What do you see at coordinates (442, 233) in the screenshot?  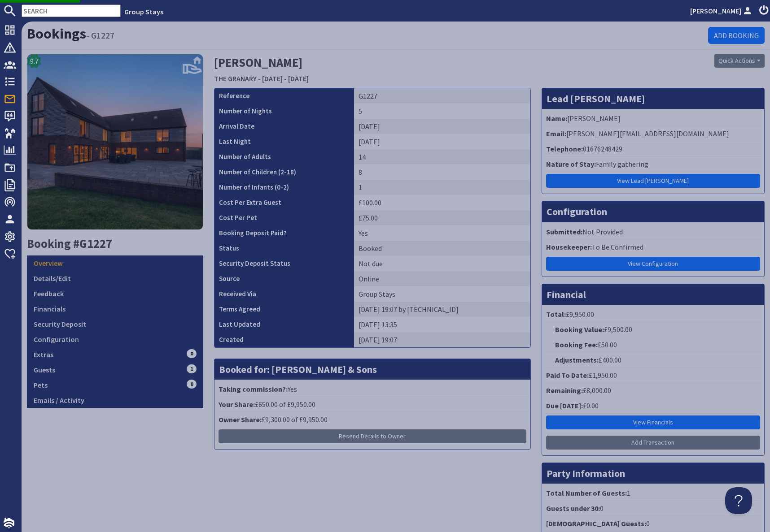 I see `td: Yes` at bounding box center [442, 233].